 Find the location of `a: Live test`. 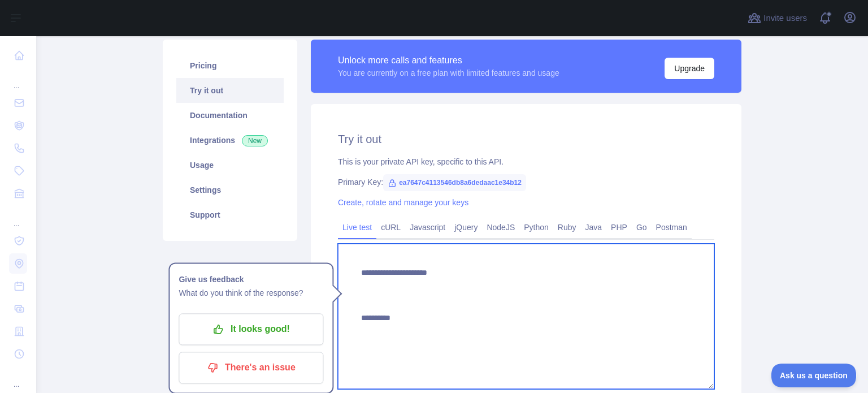

a: Live test is located at coordinates (357, 227).